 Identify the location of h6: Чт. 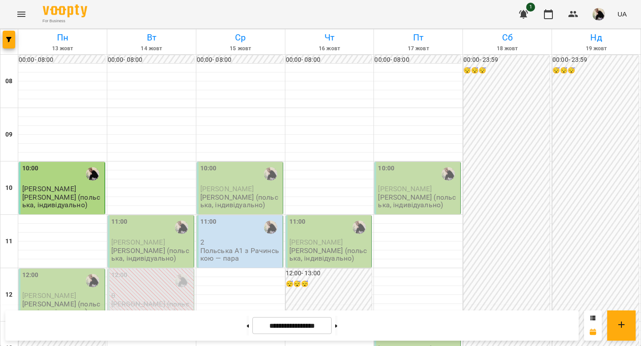
(329, 37).